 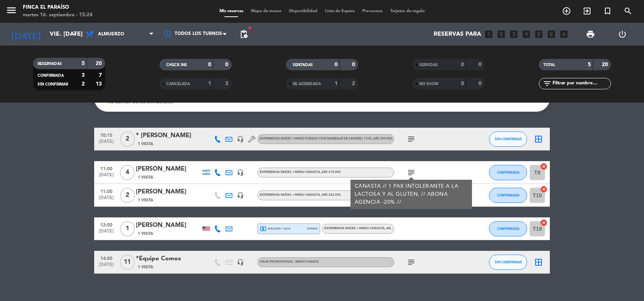 What do you see at coordinates (243, 34) in the screenshot?
I see `span: pending_actions` at bounding box center [243, 34].